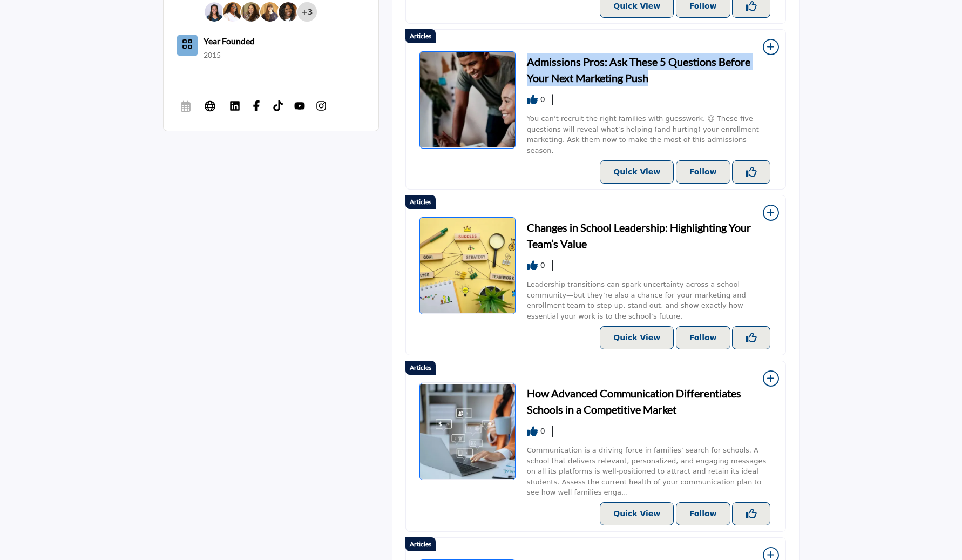 This screenshot has width=962, height=560. I want to click on b: Year Founded, so click(229, 41).